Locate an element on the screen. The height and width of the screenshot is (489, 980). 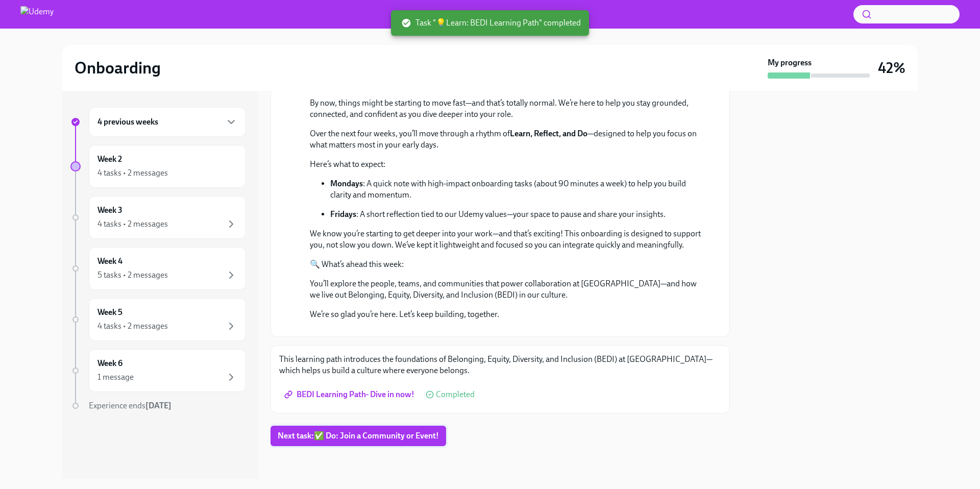
p: Here’s what to expect: is located at coordinates (508, 164).